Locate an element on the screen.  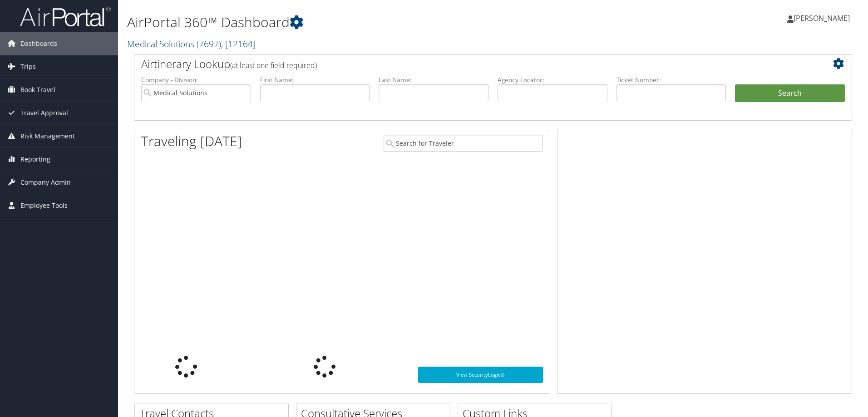
span: , [ 12164 ] is located at coordinates (238, 44).